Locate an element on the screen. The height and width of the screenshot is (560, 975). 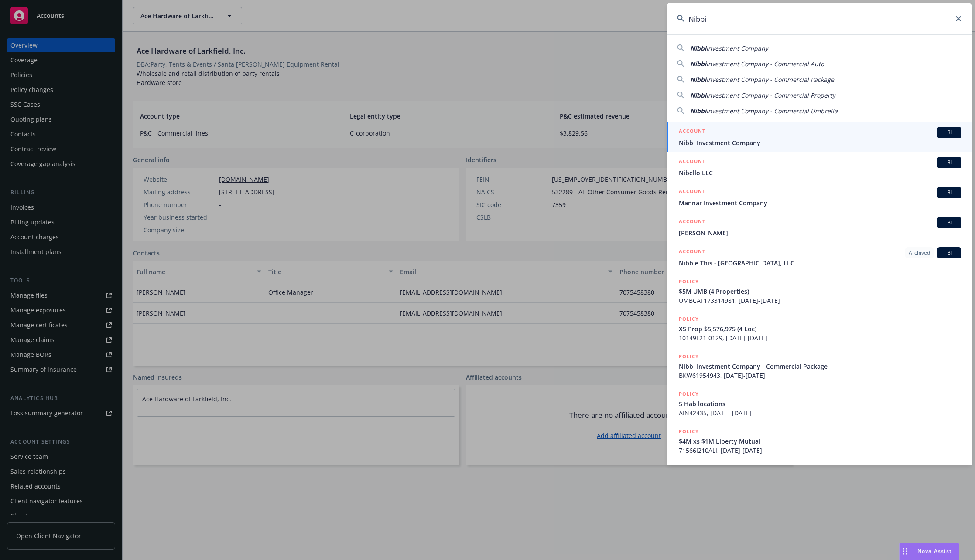
span: Investment Company - Commercial Package is located at coordinates (770, 79).